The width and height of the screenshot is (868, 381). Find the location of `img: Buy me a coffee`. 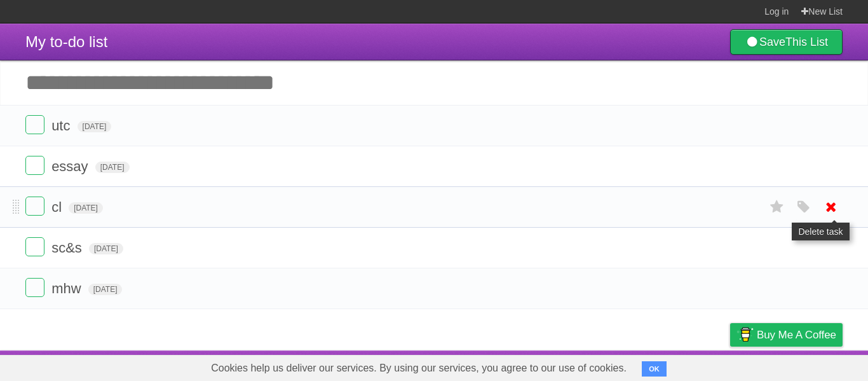

img: Buy me a coffee is located at coordinates (745, 335).